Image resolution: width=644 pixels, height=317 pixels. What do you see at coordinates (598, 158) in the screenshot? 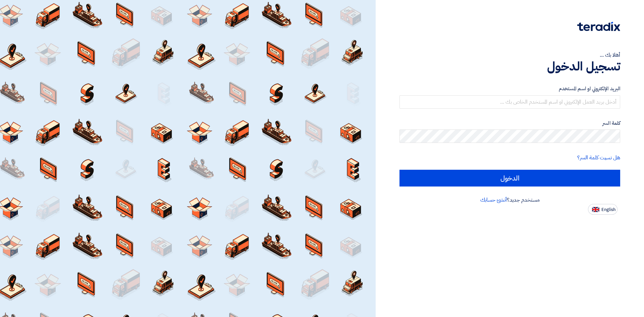
I see `a: هل نسيت كلمة السر؟` at bounding box center [598, 158].